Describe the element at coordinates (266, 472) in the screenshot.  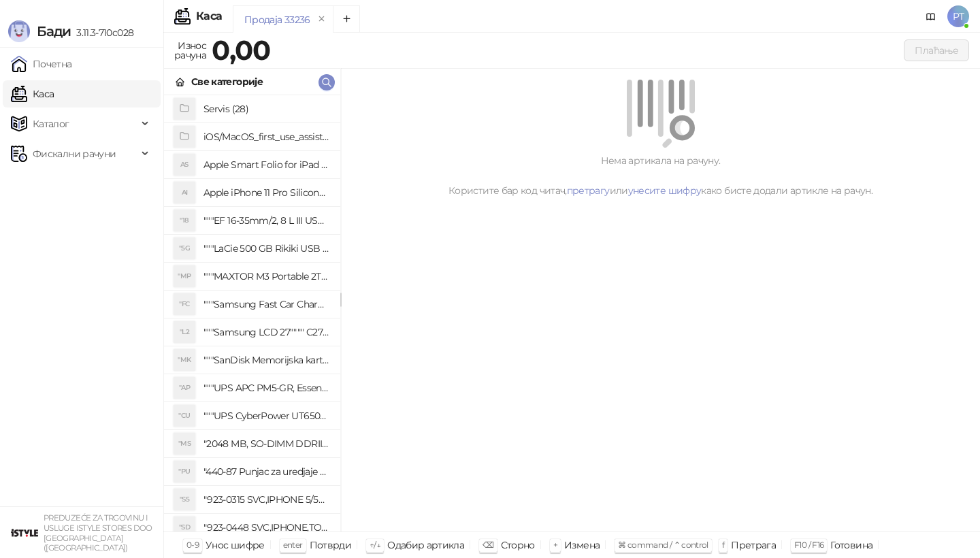
I see `h4: "440-87 Punjac za uredjaje sa micro USB portom 4/1, Stand."` at that location.